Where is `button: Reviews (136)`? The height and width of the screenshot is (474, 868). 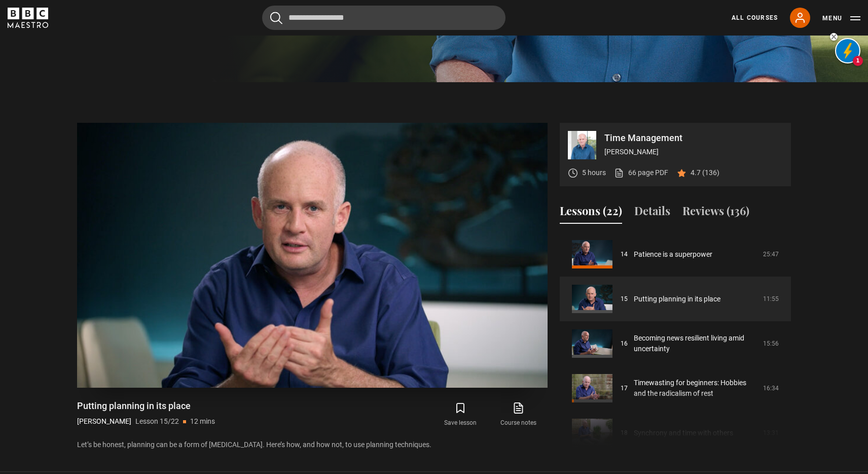
button: Reviews (136) is located at coordinates (715, 213).